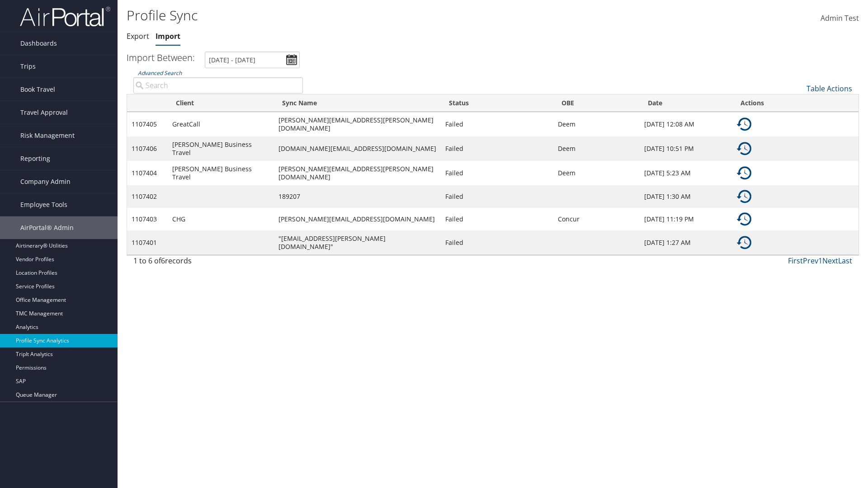 This screenshot has width=868, height=488. Describe the element at coordinates (148, 173) in the screenshot. I see `td: 1107404` at that location.